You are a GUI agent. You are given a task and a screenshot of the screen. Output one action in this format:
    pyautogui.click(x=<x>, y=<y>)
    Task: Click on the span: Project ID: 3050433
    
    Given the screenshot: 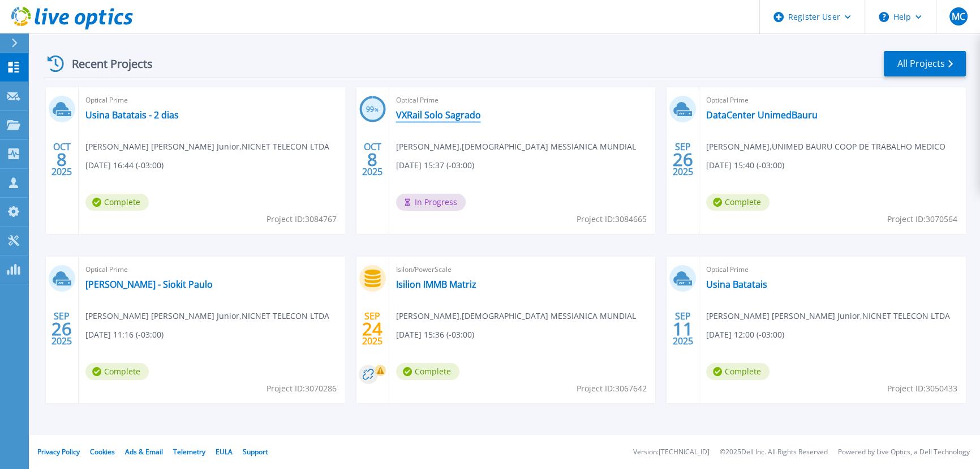 What is the action you would take?
    pyautogui.click(x=923, y=388)
    